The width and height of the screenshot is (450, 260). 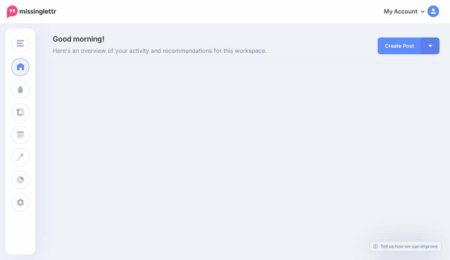 What do you see at coordinates (400, 46) in the screenshot?
I see `a: Create Post` at bounding box center [400, 46].